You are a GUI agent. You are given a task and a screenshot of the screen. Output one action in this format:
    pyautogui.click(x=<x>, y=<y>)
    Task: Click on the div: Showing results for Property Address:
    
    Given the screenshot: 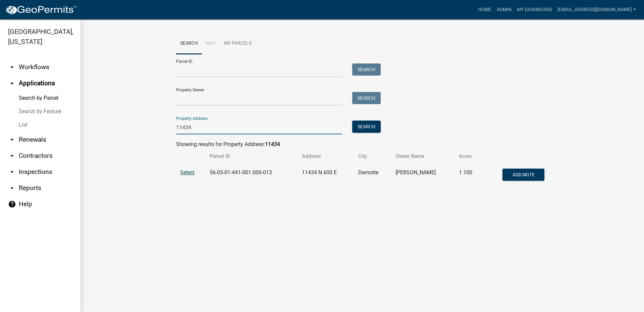 What is the action you would take?
    pyautogui.click(x=363, y=144)
    